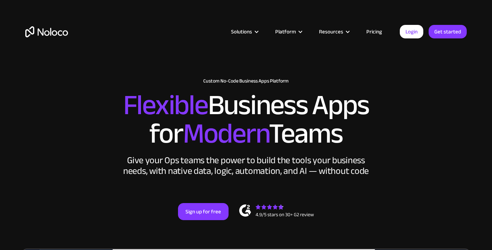 Image resolution: width=492 pixels, height=250 pixels. Describe the element at coordinates (203, 212) in the screenshot. I see `a: Sign up for free` at that location.